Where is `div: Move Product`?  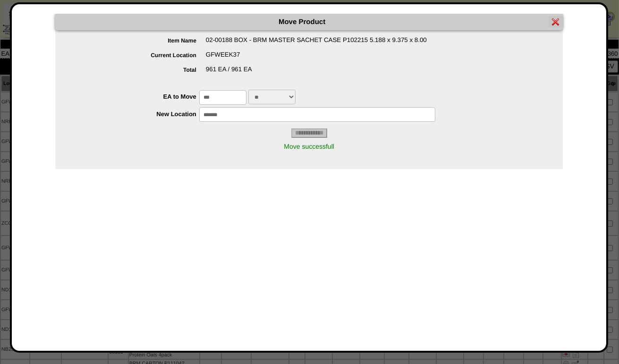
div: Move Product is located at coordinates (309, 22).